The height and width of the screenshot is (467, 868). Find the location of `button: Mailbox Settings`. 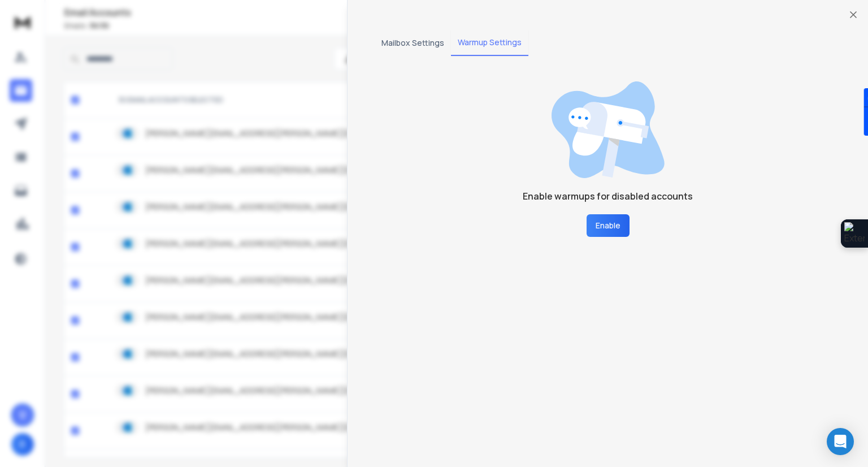

button: Mailbox Settings is located at coordinates (413, 43).